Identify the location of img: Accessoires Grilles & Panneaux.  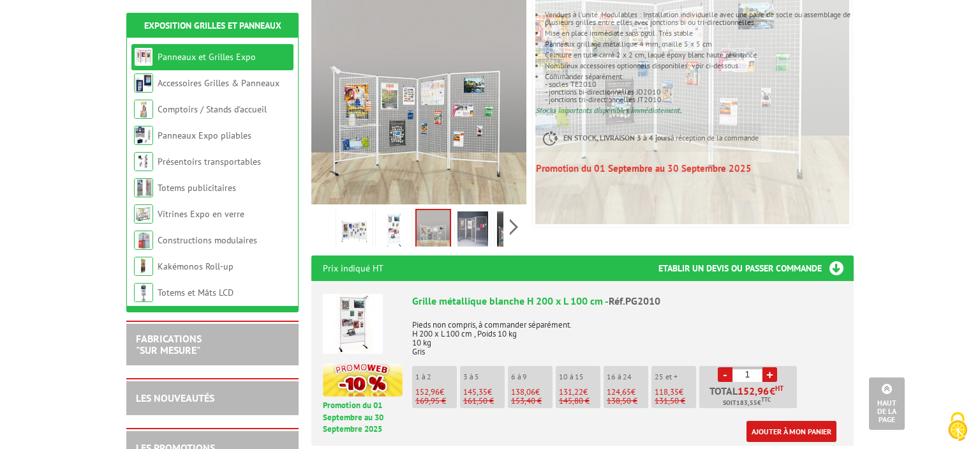
(143, 83).